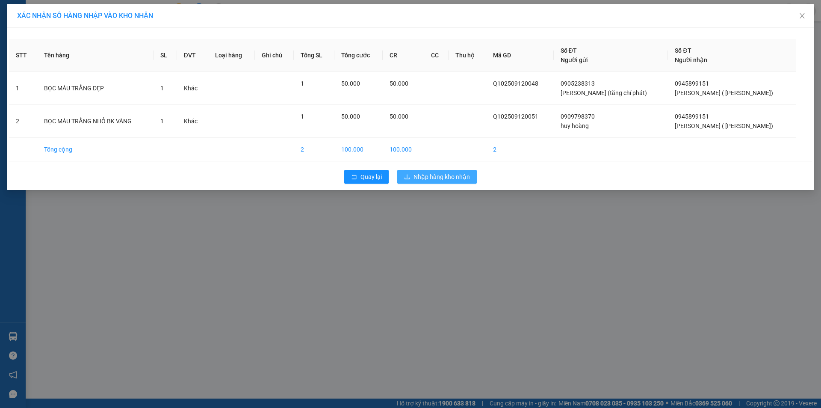 Image resolution: width=821 pixels, height=408 pixels. What do you see at coordinates (95, 121) in the screenshot?
I see `td: BỌC MÀU TRẮNG NHỎ BK VÀNG` at bounding box center [95, 121].